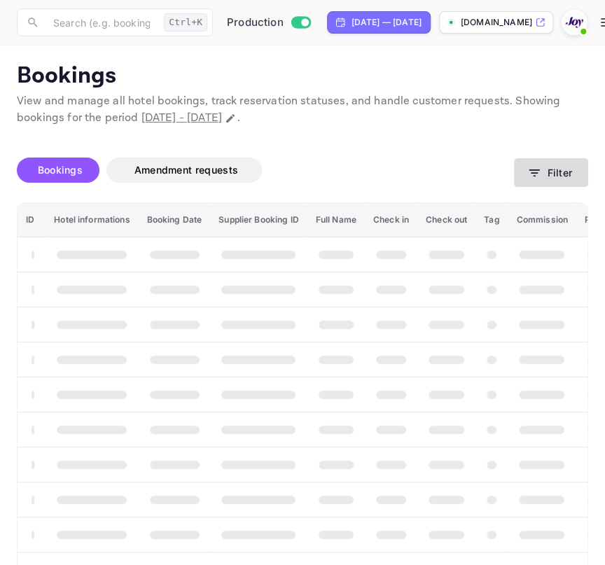  I want to click on th: Check out, so click(446, 220).